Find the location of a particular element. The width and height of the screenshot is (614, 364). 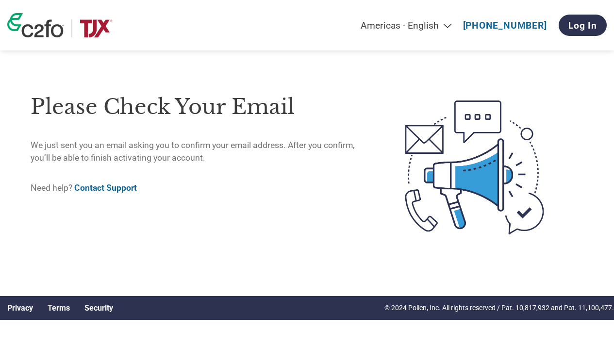

a: Contact Support is located at coordinates (105, 188).